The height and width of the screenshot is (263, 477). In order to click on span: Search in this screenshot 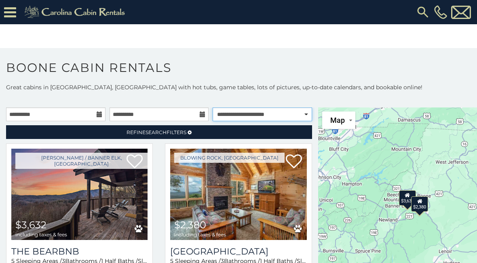, I will do `click(156, 132)`.